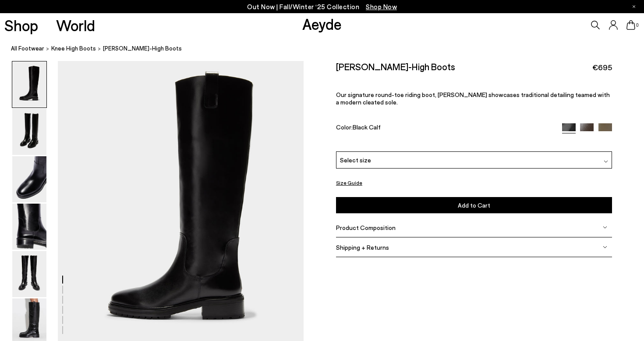 The height and width of the screenshot is (341, 644). I want to click on img: Henry Knee-High Boots - Image 2, so click(30, 131).